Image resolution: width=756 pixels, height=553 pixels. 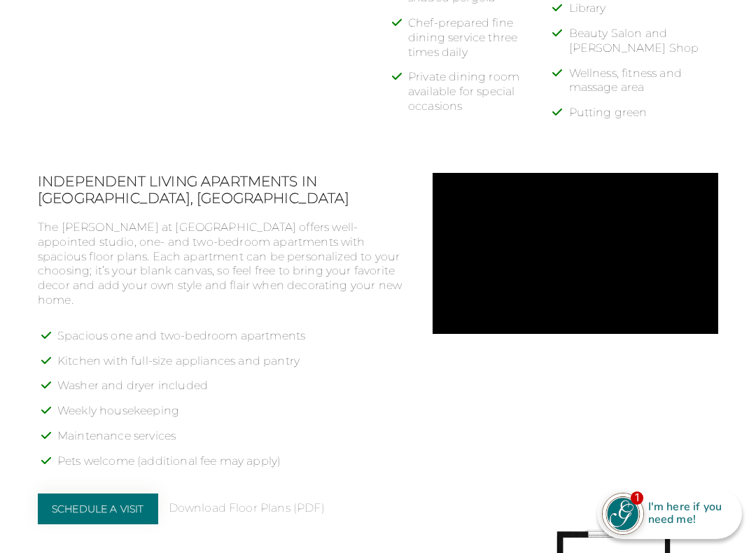 I want to click on a: Download Floor Plans (PDF), so click(x=247, y=508).